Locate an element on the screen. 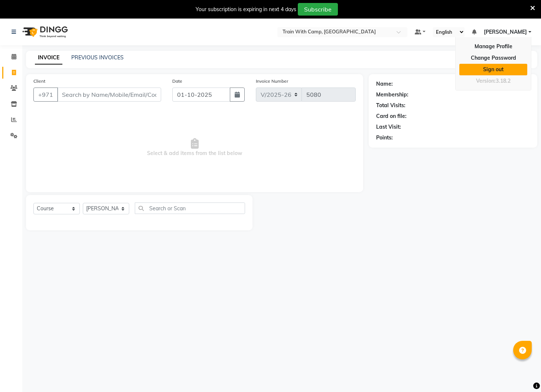 This screenshot has height=392, width=541. div: Total Visits: is located at coordinates (391, 105).